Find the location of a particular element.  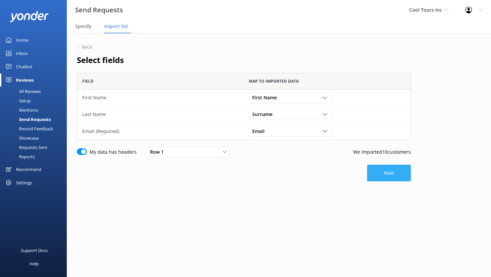

button: Back is located at coordinates (84, 47).